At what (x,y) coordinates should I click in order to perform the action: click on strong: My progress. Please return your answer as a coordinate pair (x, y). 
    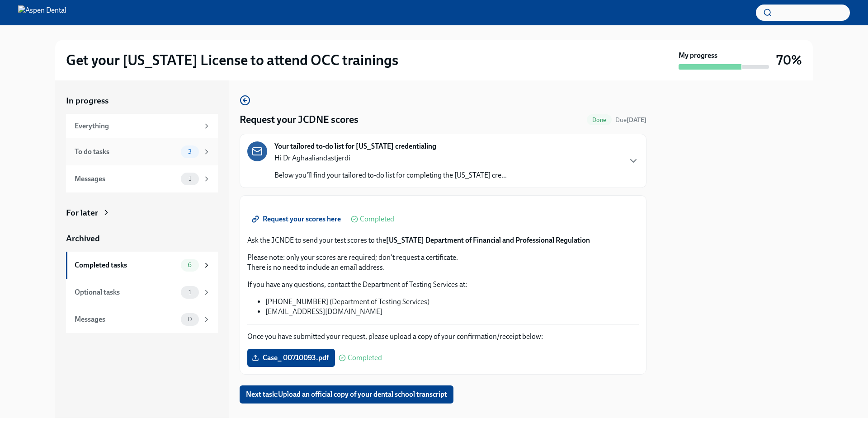
    Looking at the image, I should click on (698, 56).